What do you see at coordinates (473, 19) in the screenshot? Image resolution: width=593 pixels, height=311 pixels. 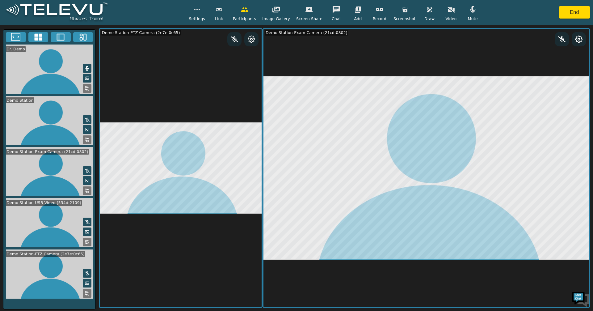 I see `span: Mute` at bounding box center [473, 19].